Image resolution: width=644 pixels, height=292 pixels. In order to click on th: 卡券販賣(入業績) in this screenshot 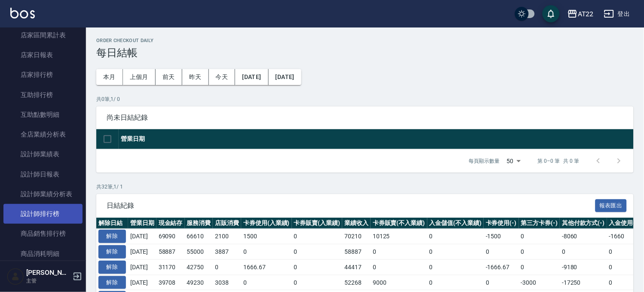, I will do `click(317, 224)`.